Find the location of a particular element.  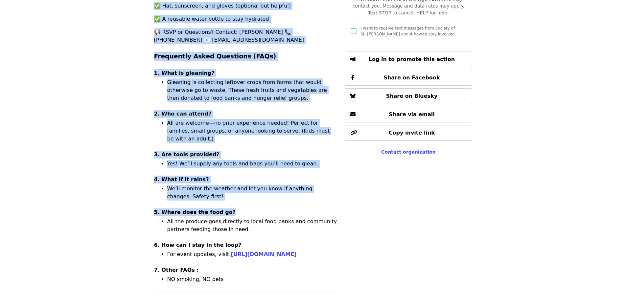

span: Share via email is located at coordinates (412, 114).